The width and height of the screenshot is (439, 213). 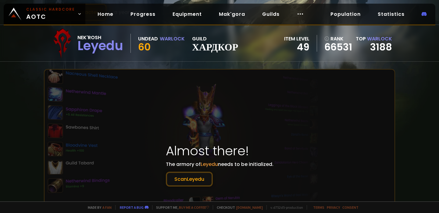 What do you see at coordinates (238, 208) in the screenshot?
I see `span: Checkout` at bounding box center [238, 208].